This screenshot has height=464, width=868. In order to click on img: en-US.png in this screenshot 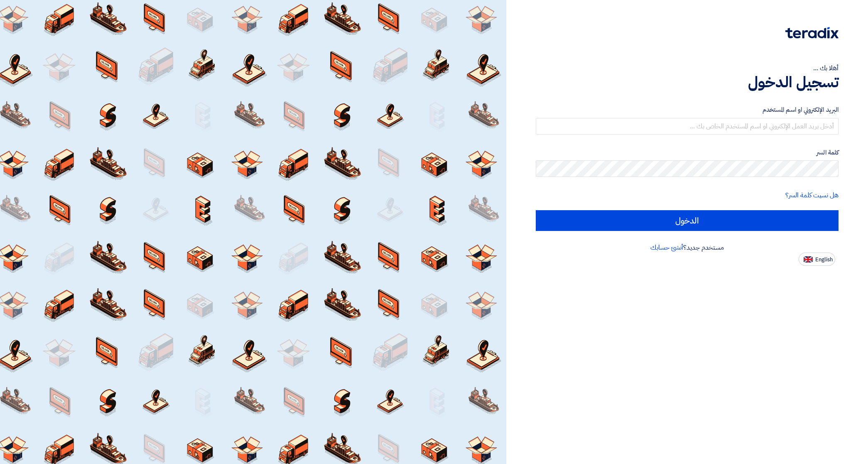, I will do `click(808, 259)`.